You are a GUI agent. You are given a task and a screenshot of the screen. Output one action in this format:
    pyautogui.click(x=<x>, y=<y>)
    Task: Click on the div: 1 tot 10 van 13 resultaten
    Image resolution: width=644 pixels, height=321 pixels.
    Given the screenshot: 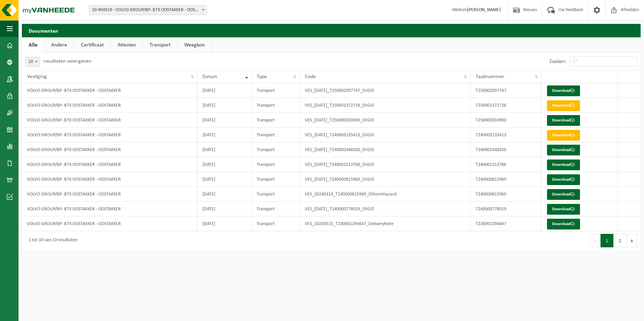 What is the action you would take?
    pyautogui.click(x=51, y=241)
    